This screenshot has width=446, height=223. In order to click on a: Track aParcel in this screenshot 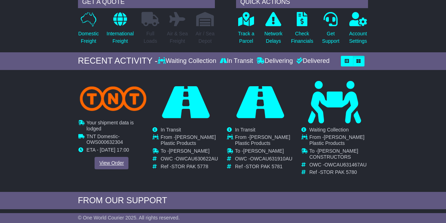, I will do `click(246, 30)`.